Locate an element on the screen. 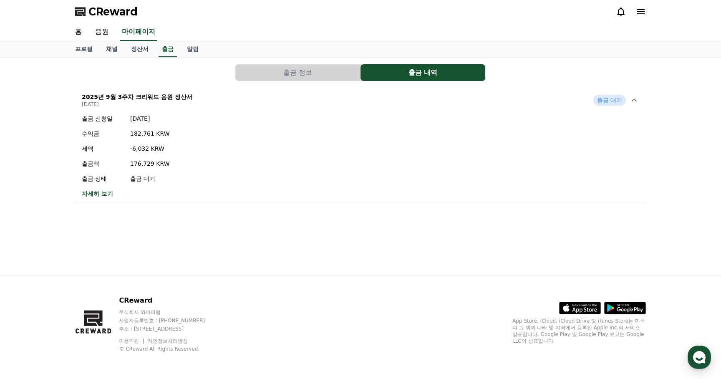 This screenshot has width=721, height=379. span: 대화 is located at coordinates (81, 281).